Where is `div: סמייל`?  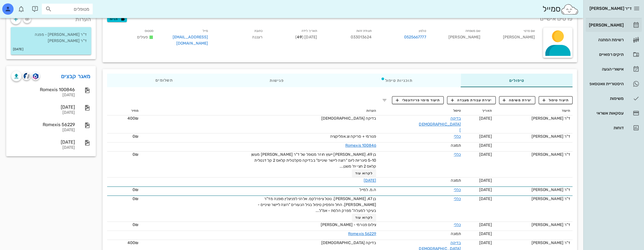
div: סמייל is located at coordinates (561, 9).